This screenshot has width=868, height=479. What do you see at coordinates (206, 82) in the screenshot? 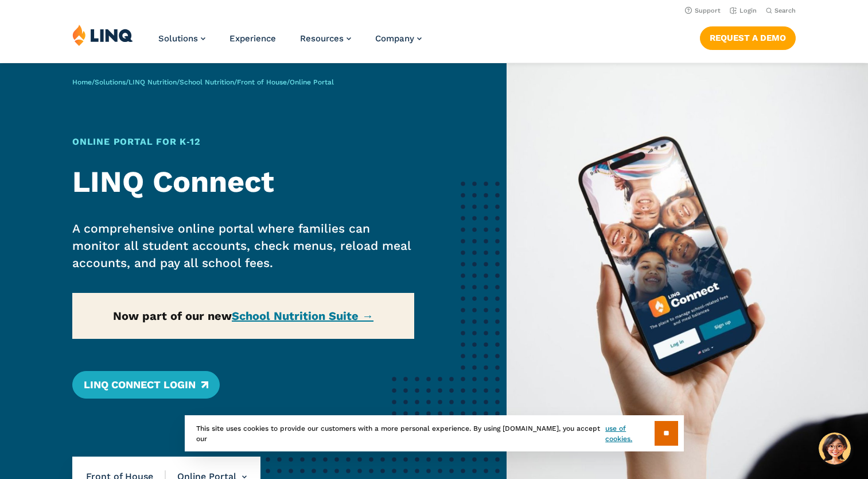
I see `a: School Nutrition` at bounding box center [206, 82].